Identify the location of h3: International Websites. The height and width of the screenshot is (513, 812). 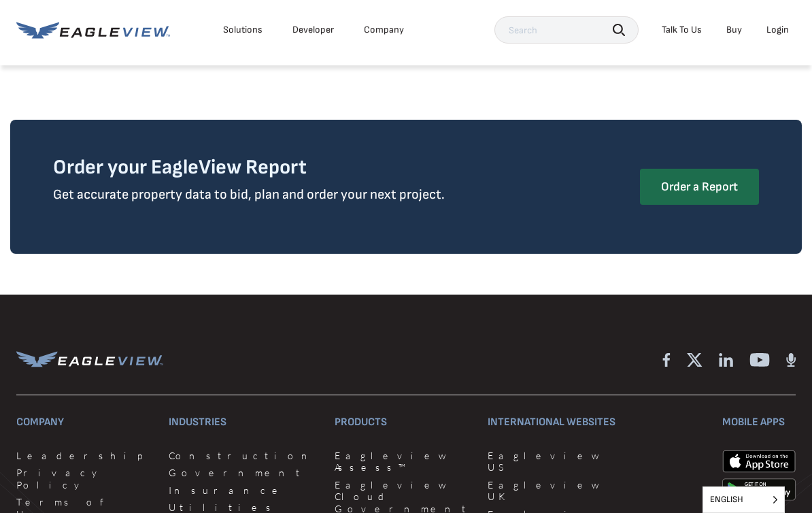
(551, 422).